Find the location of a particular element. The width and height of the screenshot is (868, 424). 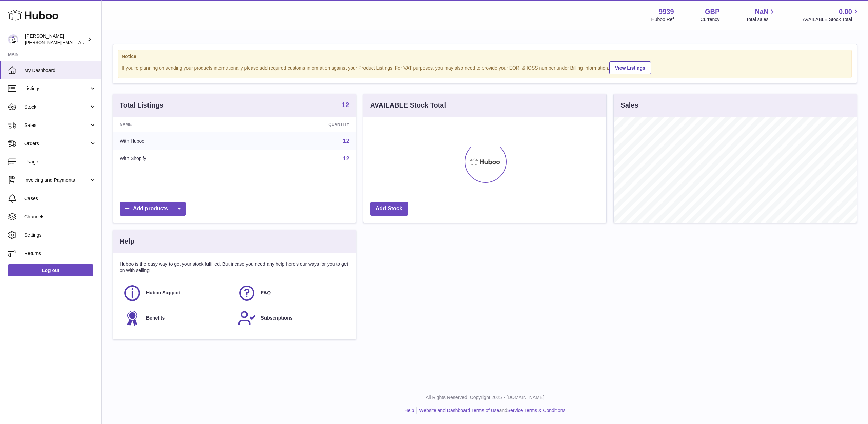

td: With Shopify is located at coordinates (179, 159).